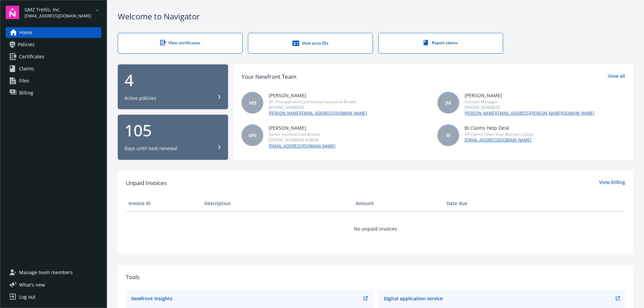 This screenshot has height=308, width=644. I want to click on div: 4, so click(173, 80).